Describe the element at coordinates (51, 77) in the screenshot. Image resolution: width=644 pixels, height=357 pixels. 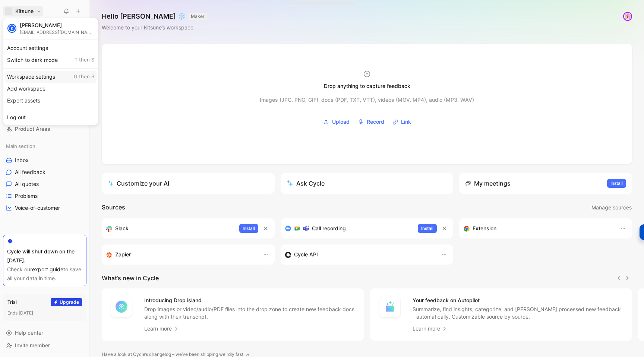
I see `div: Workspace settings` at that location.